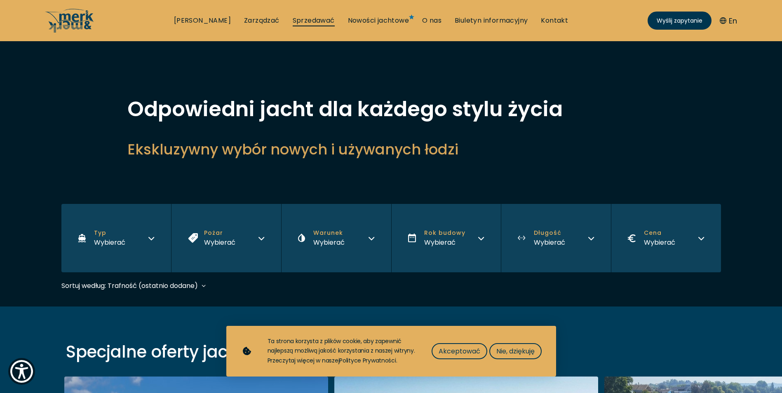  I want to click on button: Rok budowyWybierać, so click(446, 238).